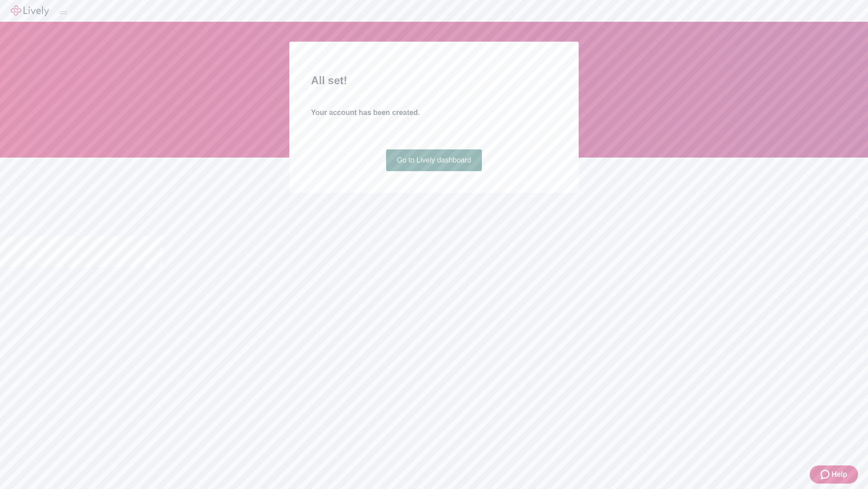 The image size is (868, 489). What do you see at coordinates (434, 112) in the screenshot?
I see `h4: Your account has been created.` at bounding box center [434, 112].